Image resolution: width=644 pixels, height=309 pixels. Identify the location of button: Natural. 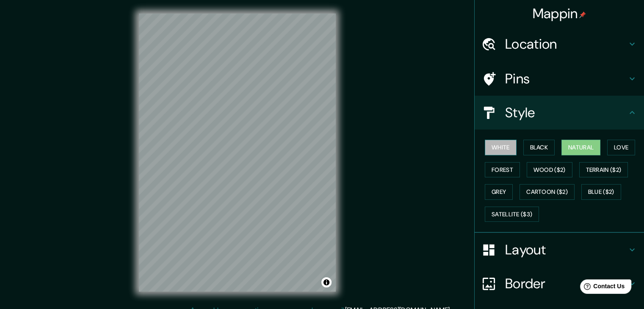
(581, 147).